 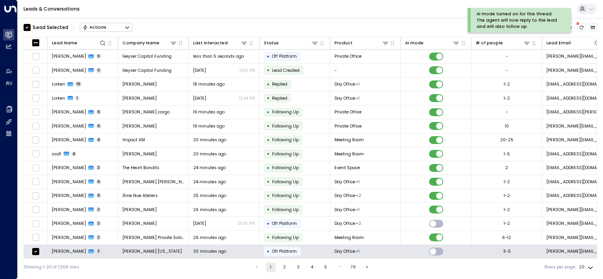 I want to click on span: 1, so click(x=77, y=98).